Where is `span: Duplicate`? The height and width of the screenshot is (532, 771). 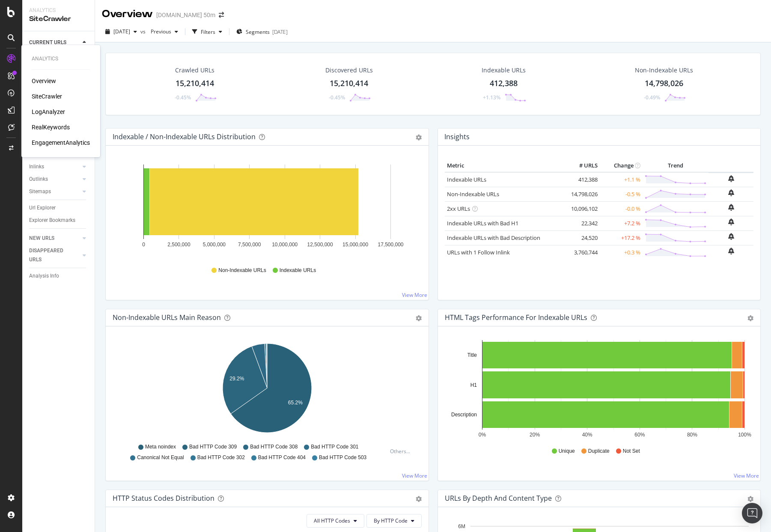
span: Duplicate is located at coordinates (599, 451).